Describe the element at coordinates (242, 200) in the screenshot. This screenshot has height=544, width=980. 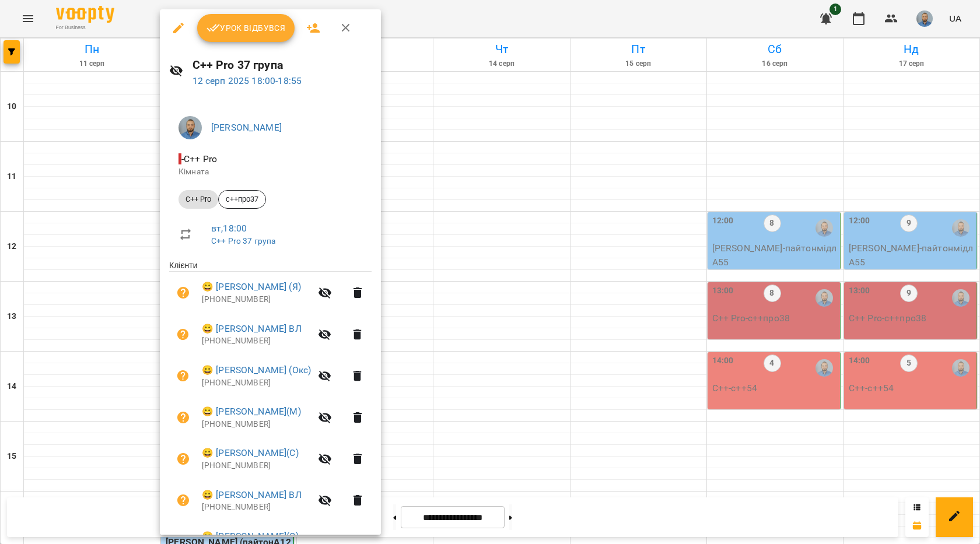
I see `div: с++про37` at that location.